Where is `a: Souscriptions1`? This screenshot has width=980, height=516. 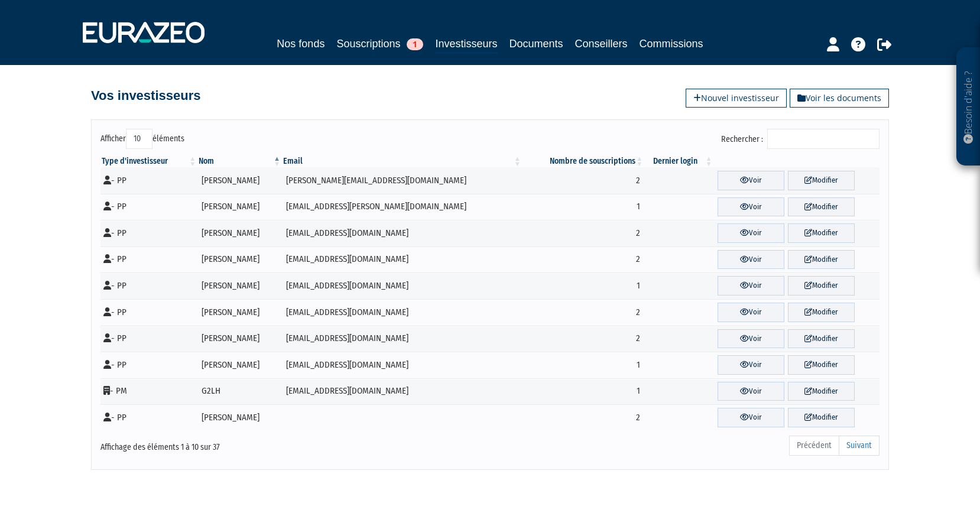
a: Souscriptions1 is located at coordinates (380, 44).